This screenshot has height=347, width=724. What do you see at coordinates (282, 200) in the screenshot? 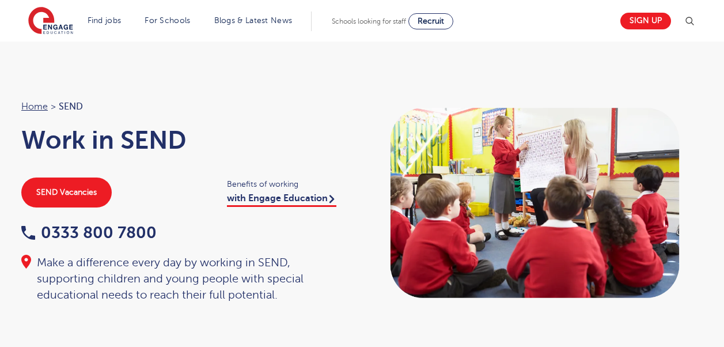
I see `a: with Engage Education` at bounding box center [282, 200].